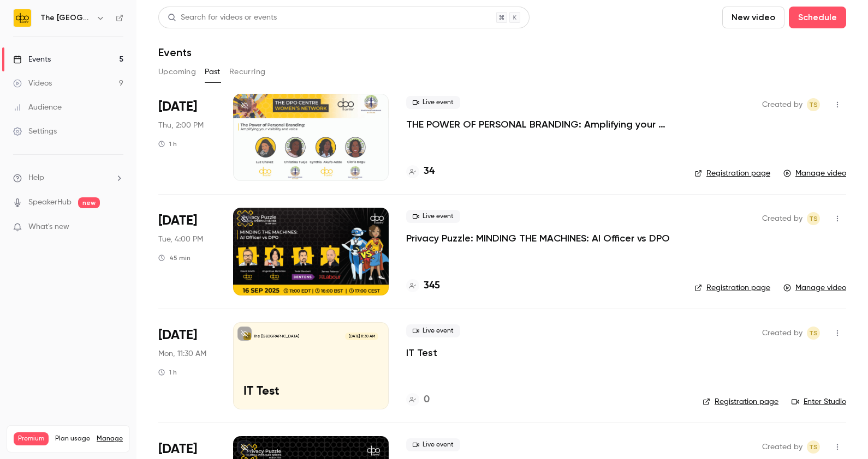  What do you see at coordinates (538, 239) in the screenshot?
I see `a: Privacy Puzzle: MINDING THE MACHINES: AI Officer vs DPO` at bounding box center [538, 239].